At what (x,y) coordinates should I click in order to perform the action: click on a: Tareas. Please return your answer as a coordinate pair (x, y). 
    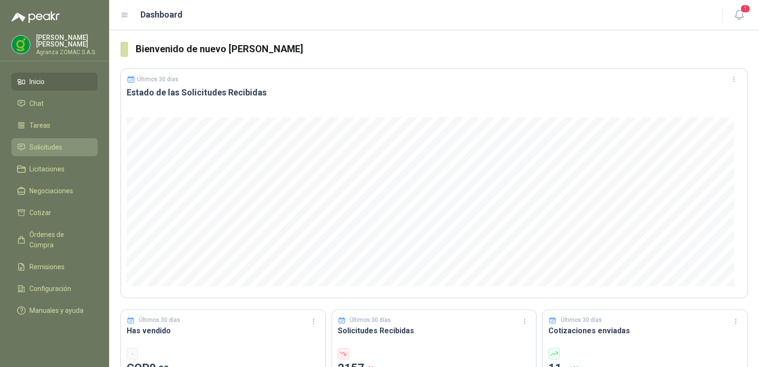
    Looking at the image, I should click on (55, 125).